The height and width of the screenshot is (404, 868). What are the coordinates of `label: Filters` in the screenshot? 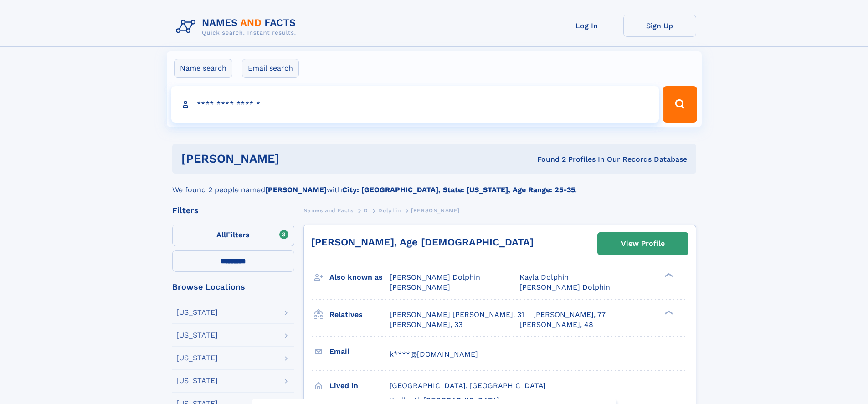 It's located at (233, 236).